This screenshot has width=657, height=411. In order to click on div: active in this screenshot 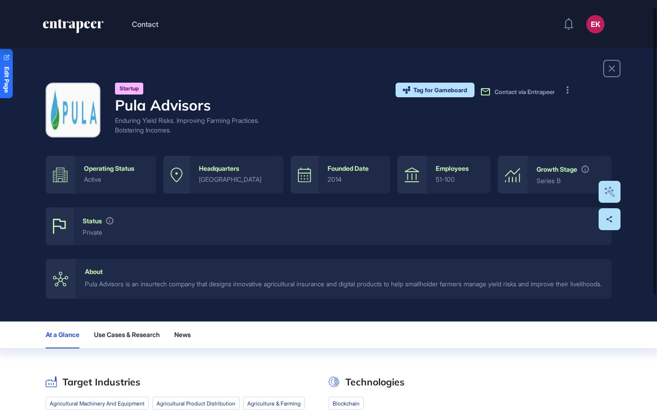, I will do `click(115, 179)`.